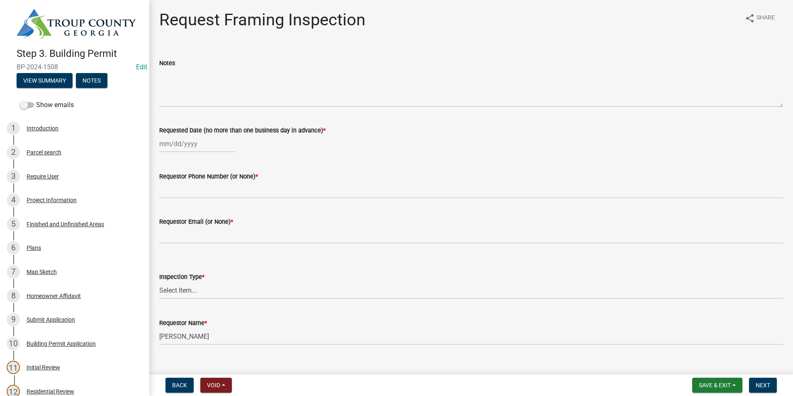 The width and height of the screenshot is (793, 396). What do you see at coordinates (13, 319) in the screenshot?
I see `div: 9` at bounding box center [13, 319].